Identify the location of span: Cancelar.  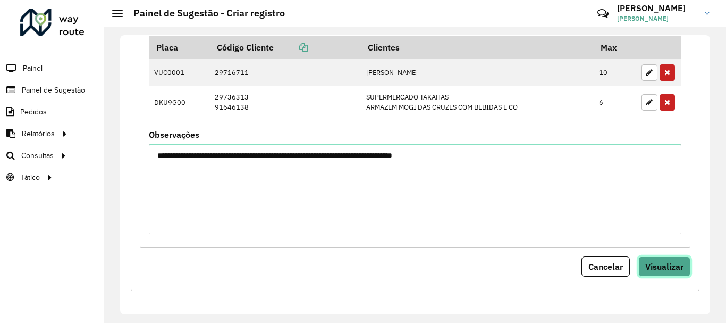
(606, 266).